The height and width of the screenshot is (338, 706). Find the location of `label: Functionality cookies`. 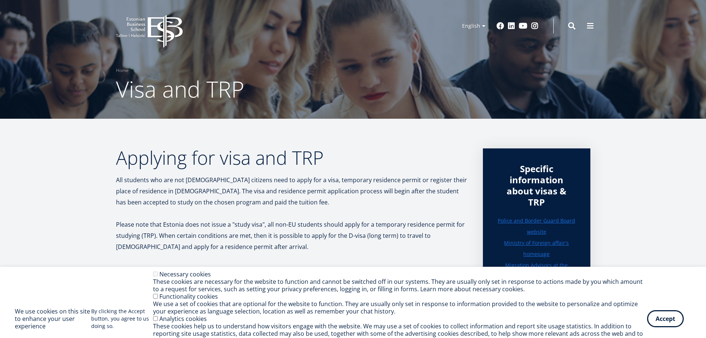

label: Functionality cookies is located at coordinates (189, 296).